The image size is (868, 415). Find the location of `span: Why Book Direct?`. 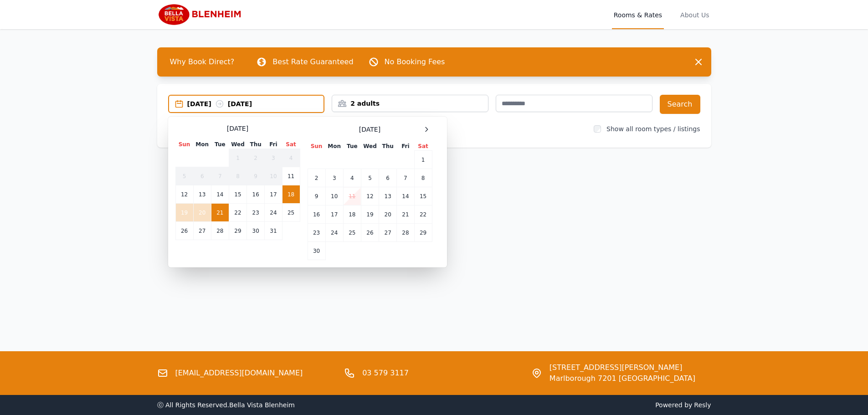

span: Why Book Direct? is located at coordinates (202, 62).